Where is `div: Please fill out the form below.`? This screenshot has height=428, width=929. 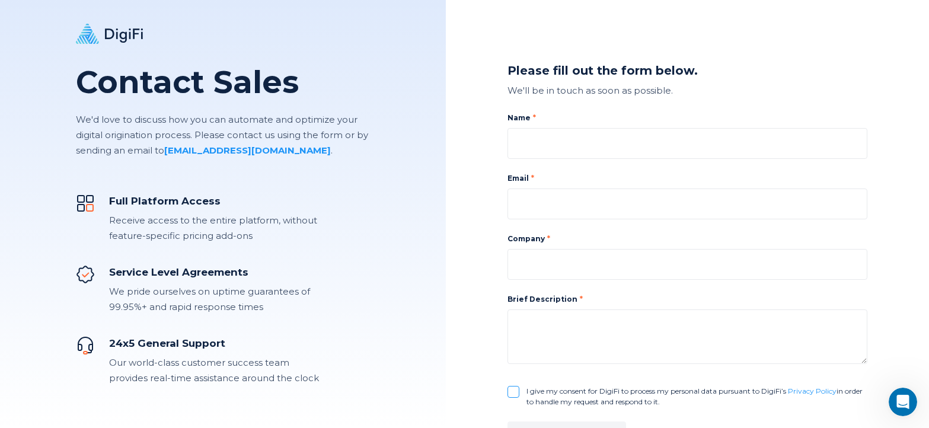 div: Please fill out the form below. is located at coordinates (687, 71).